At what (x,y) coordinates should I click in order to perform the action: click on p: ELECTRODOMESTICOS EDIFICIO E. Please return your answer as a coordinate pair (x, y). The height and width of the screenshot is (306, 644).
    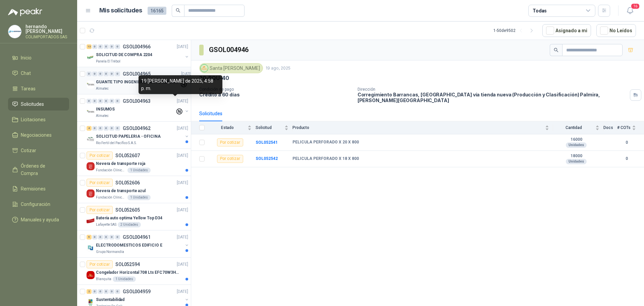
    Looking at the image, I should click on (129, 245).